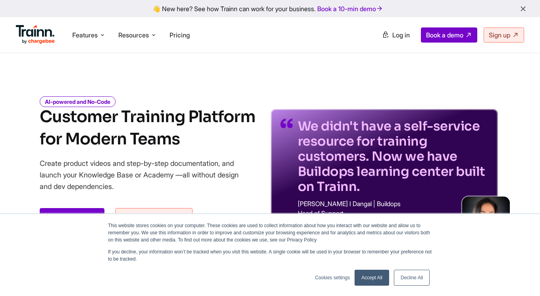 The width and height of the screenshot is (540, 296). What do you see at coordinates (401, 35) in the screenshot?
I see `span: Log in` at bounding box center [401, 35].